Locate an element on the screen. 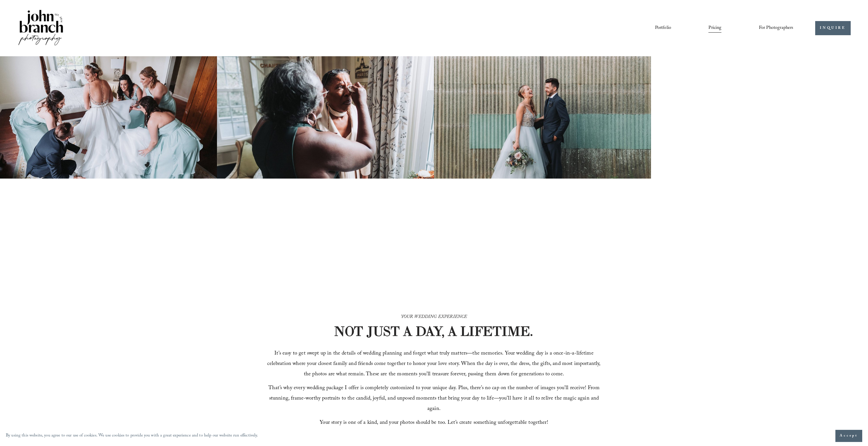 The height and width of the screenshot is (446, 868). p: By using this website, you agree to our use of cookies. We use cookies to provide you with a grea... is located at coordinates (132, 436).